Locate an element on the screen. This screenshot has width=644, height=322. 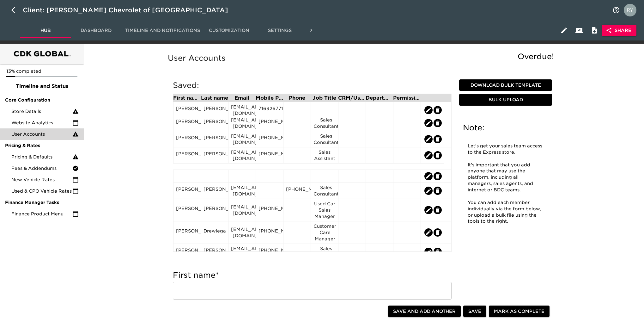
span: Overdue! is located at coordinates (536, 56).